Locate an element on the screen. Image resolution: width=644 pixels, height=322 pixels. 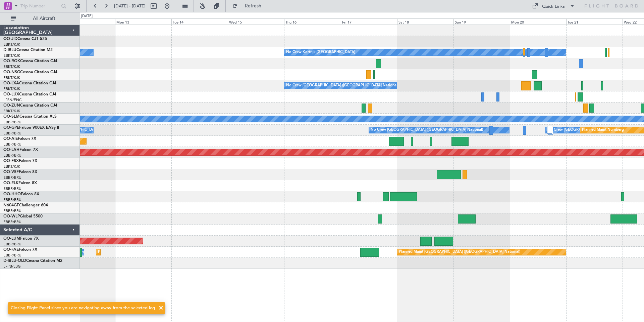
span: OO-AIE is located at coordinates (11, 139).